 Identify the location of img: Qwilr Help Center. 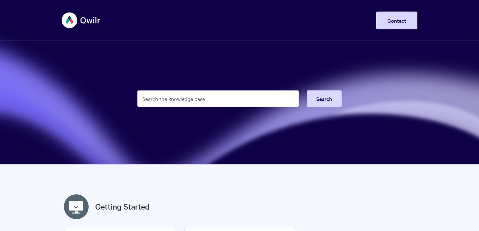
(81, 20).